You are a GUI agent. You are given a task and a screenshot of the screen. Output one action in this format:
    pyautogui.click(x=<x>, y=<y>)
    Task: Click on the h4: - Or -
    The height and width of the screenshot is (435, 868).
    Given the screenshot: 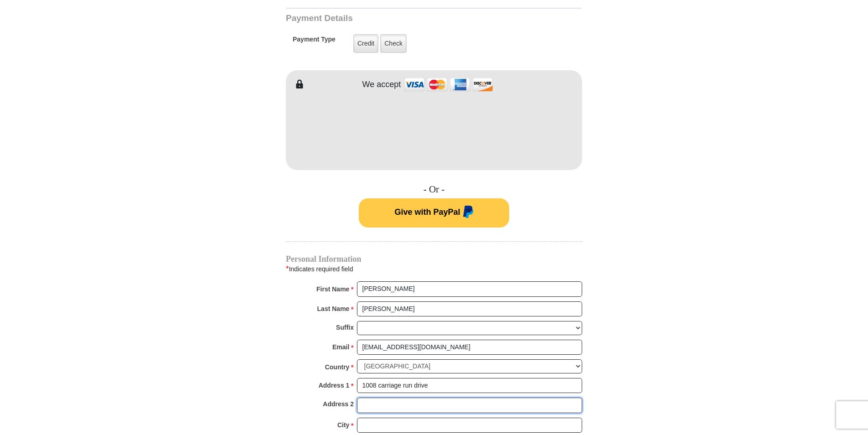 What is the action you would take?
    pyautogui.click(x=434, y=189)
    